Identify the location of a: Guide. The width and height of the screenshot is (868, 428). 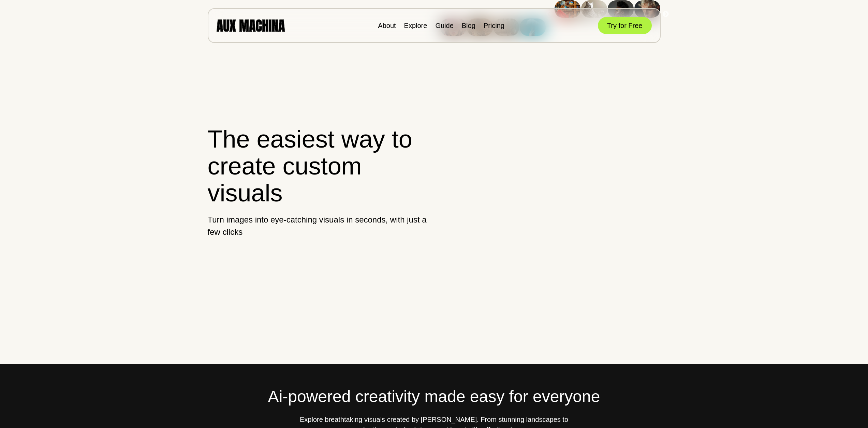
(444, 26).